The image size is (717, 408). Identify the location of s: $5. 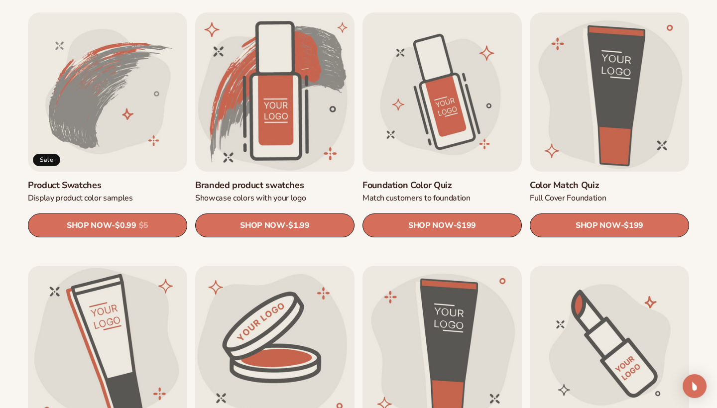
(143, 226).